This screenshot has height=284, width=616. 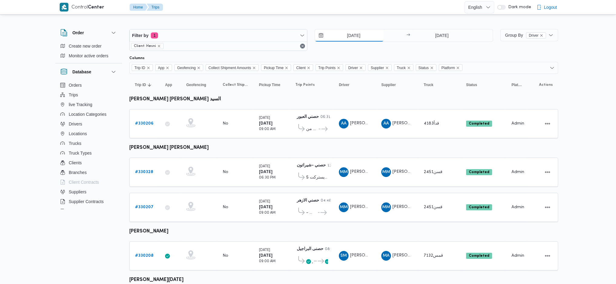 I want to click on small: 06:30 PM, so click(x=267, y=178).